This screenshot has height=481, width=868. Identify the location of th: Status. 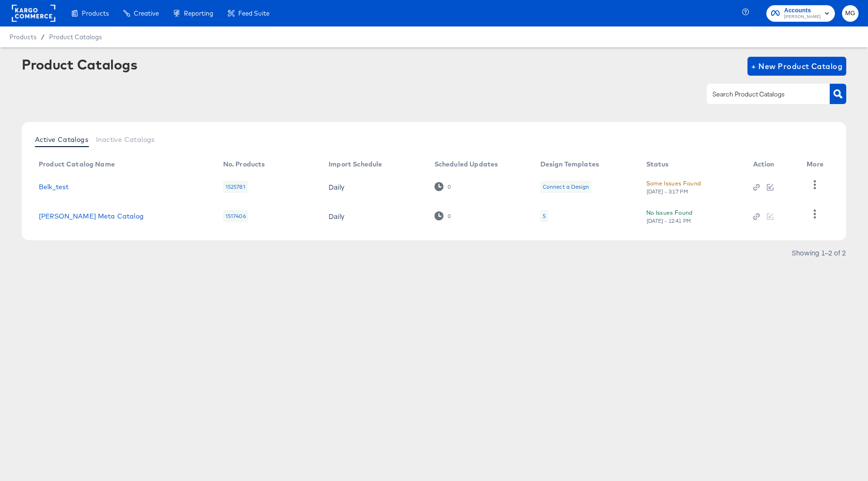
(692, 165).